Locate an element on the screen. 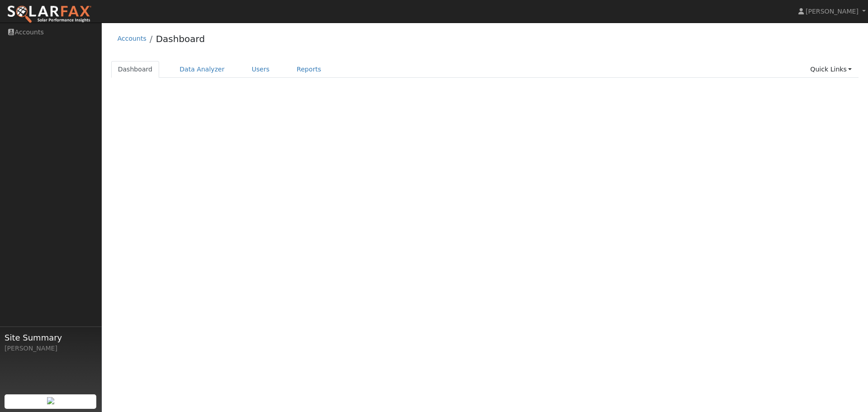  a: Quick Links is located at coordinates (831, 69).